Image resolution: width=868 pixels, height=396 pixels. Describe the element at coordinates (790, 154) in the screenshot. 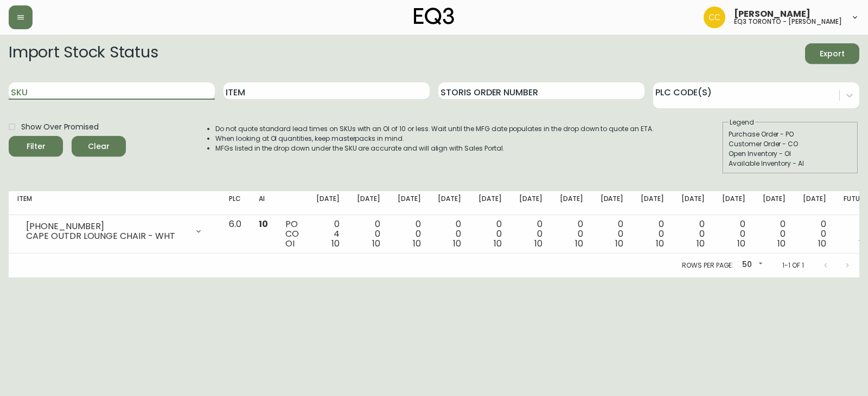

I see `div: Open Inventory - OI` at that location.